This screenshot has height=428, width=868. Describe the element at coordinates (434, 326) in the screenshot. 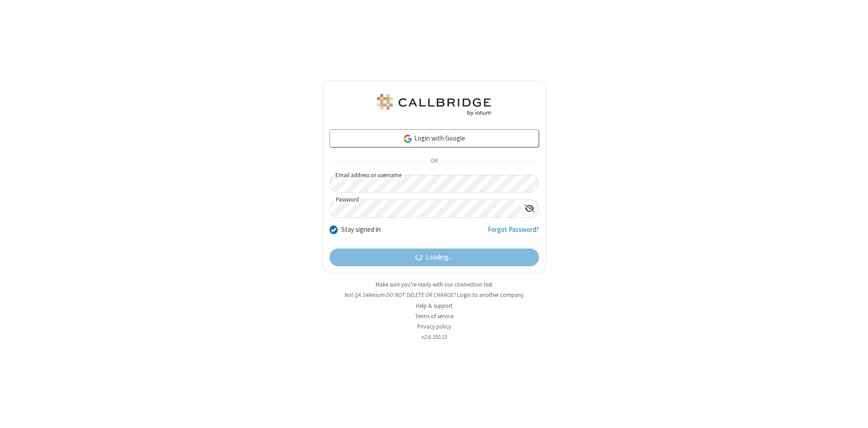

I see `a: Privacy policy` at that location.